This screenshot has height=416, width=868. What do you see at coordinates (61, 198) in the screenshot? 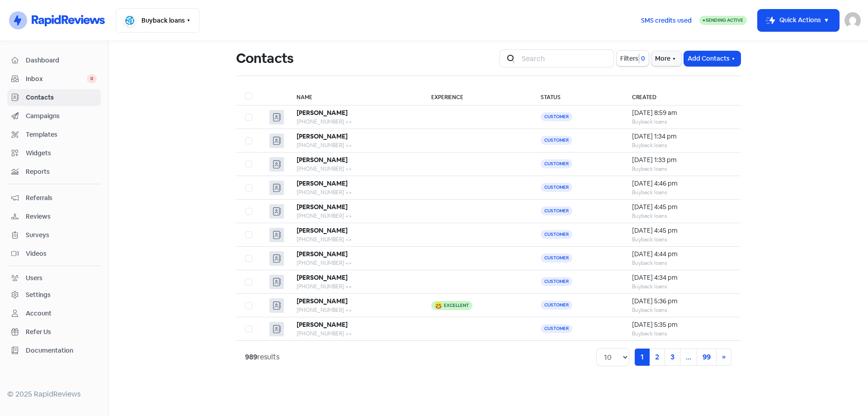
I see `span: Referrals` at bounding box center [61, 198].